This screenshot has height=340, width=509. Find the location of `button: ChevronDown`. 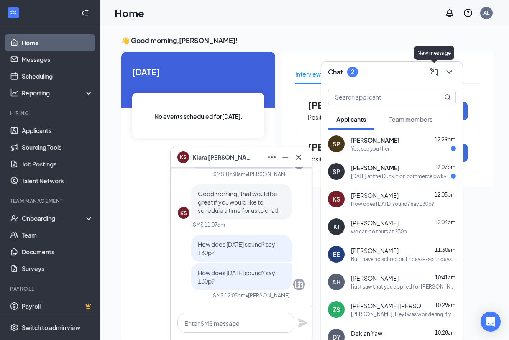

button: ChevronDown is located at coordinates (449, 72).